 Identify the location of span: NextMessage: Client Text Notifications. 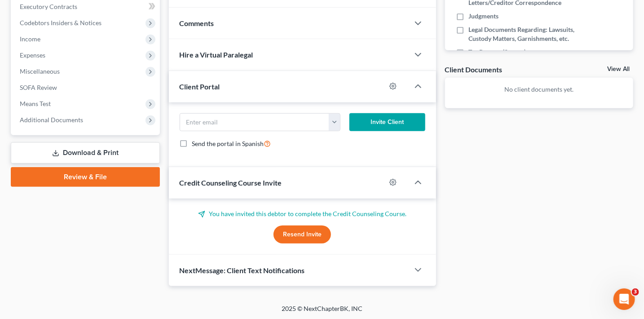
(242, 270).